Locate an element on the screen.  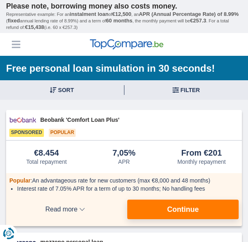
div: Monthly repayment is located at coordinates (202, 162).